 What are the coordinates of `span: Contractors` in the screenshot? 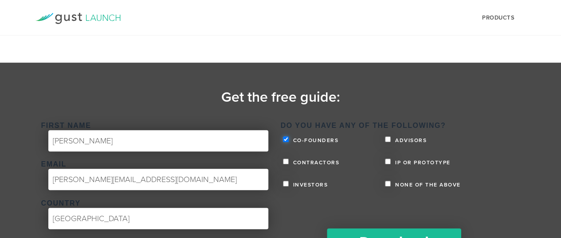 It's located at (315, 162).